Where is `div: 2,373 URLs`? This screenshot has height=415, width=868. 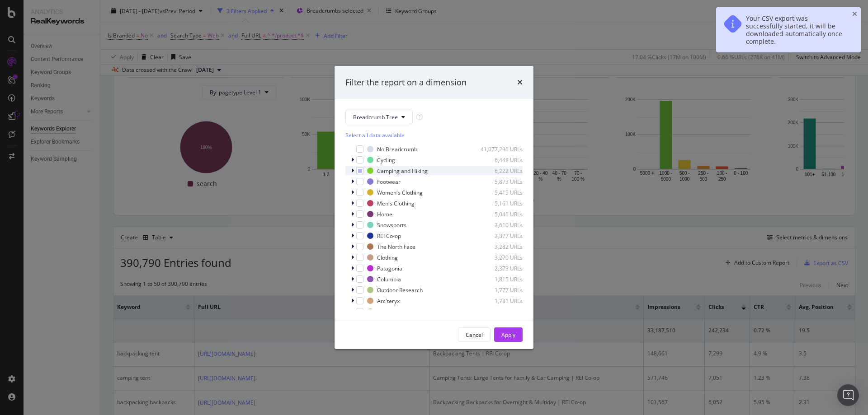
div: 2,373 URLs is located at coordinates (501, 268).